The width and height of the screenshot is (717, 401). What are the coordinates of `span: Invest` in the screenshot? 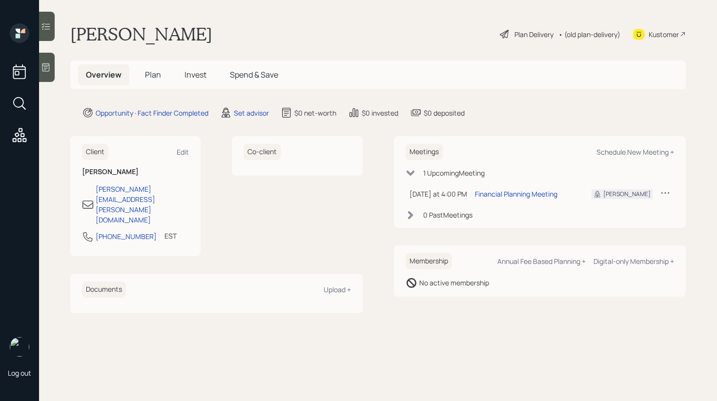 It's located at (195, 75).